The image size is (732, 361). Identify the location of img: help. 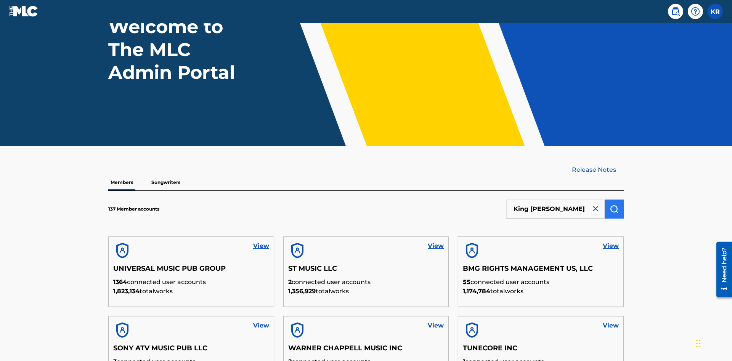
(695, 11).